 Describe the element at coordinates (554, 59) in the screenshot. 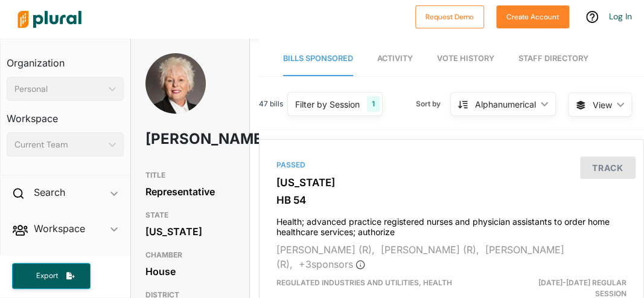

I see `a: Staff Directory` at that location.